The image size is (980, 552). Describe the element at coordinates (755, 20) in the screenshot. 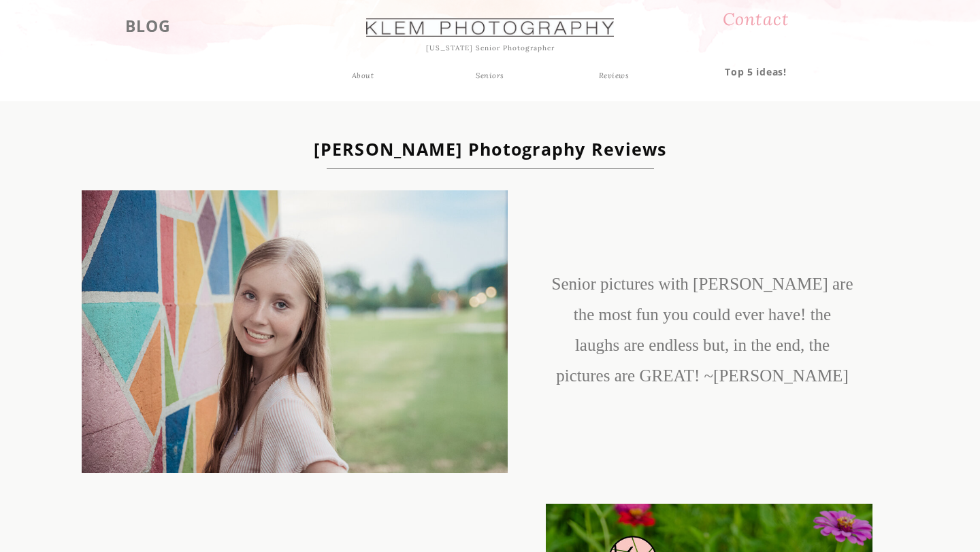

I see `a: Contact` at that location.